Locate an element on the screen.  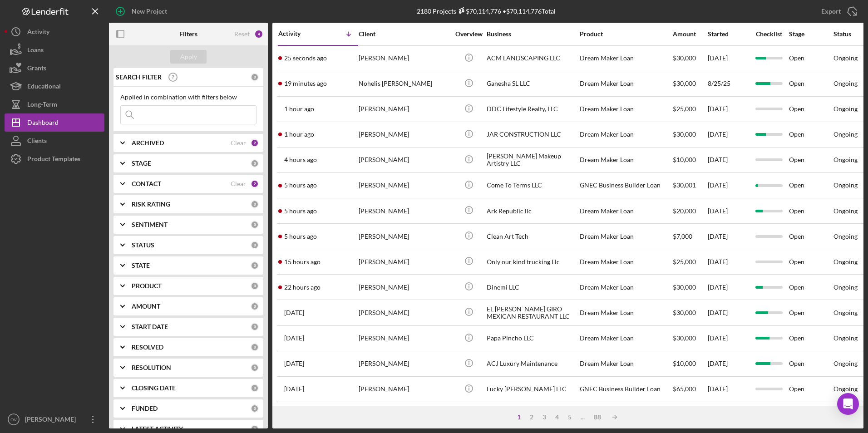
time: 2025-09-12 14:20 is located at coordinates (295, 313).